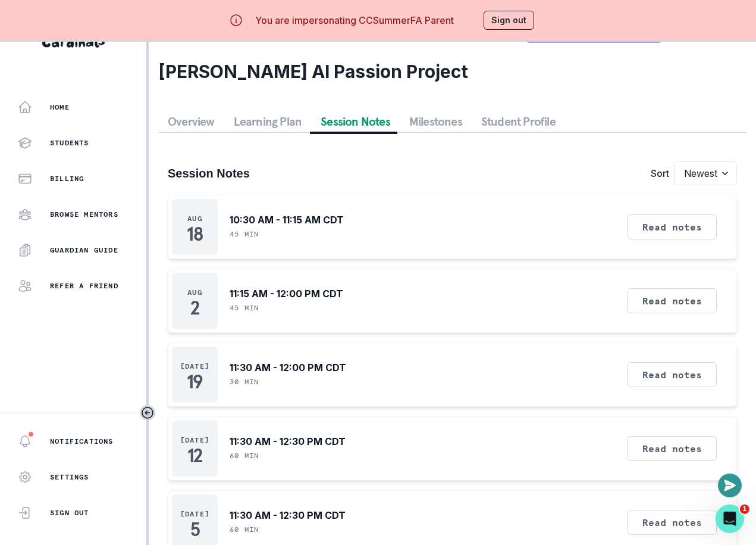  What do you see at coordinates (69, 513) in the screenshot?
I see `p: Sign Out` at bounding box center [69, 513].